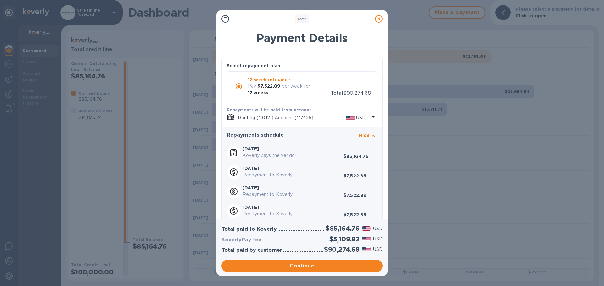 The image size is (604, 286). What do you see at coordinates (298, 19) in the screenshot?
I see `span: 1` at bounding box center [298, 19].